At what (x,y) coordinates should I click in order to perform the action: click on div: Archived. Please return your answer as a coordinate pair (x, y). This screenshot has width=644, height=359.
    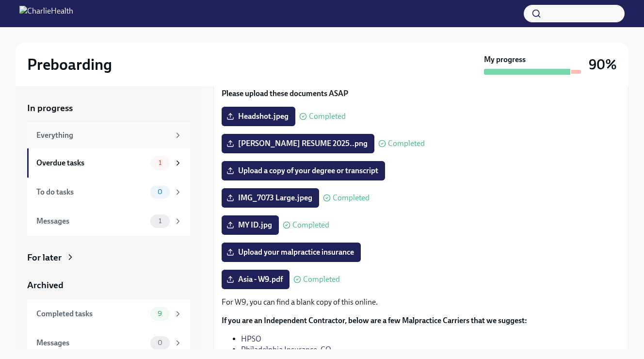
    Looking at the image, I should click on (108, 286).